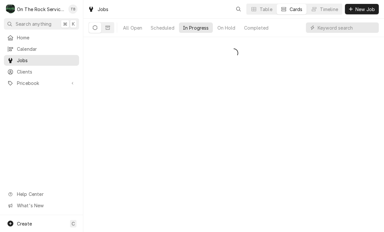  I want to click on a: Clients, so click(41, 72).